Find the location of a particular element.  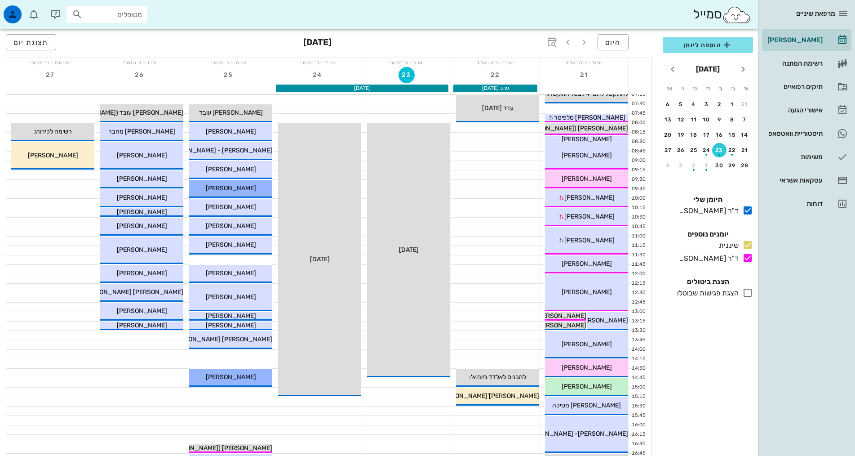

div: 10:45 is located at coordinates (638, 227).